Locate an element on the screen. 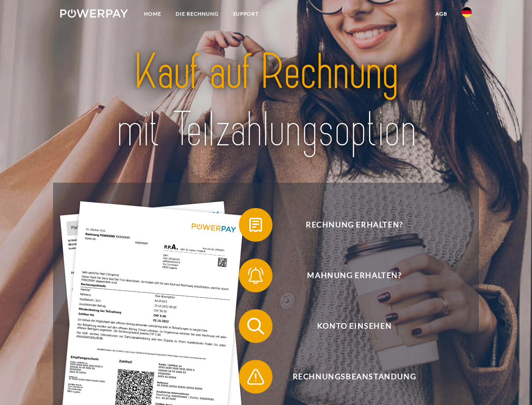  span: Rechnung erhalten? is located at coordinates (354, 225).